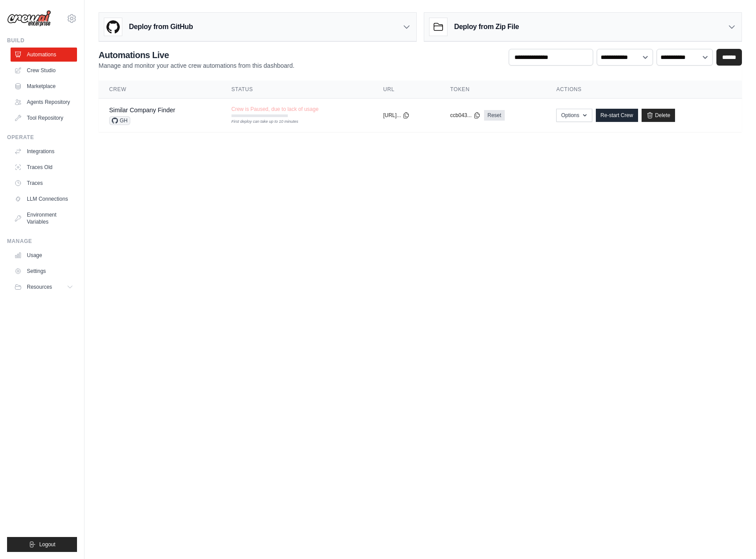  What do you see at coordinates (44, 118) in the screenshot?
I see `a: Tool Repository` at bounding box center [44, 118].